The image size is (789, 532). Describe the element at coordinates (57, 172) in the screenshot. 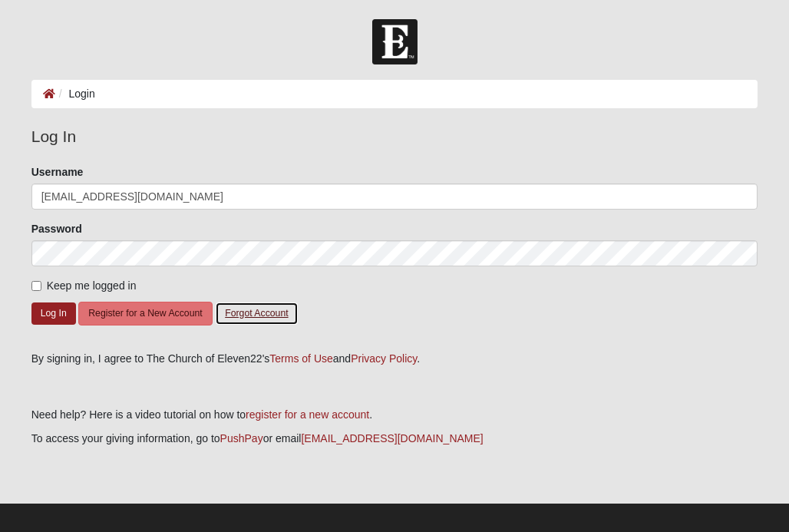

I see `label: Username` at that location.